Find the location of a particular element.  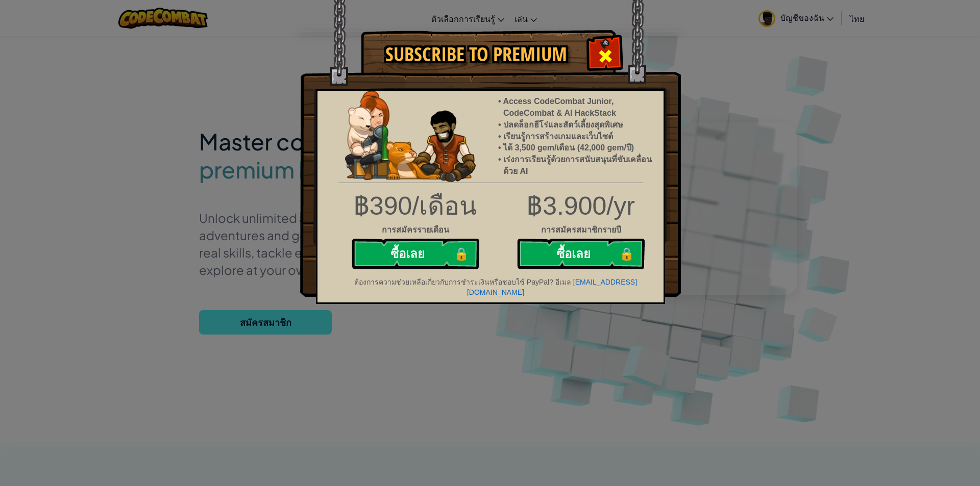

span: ต้องการความช่วยเหลือเกี่ยวกับการชำระเงินหรือชอบใช้ PayPal? อีเมล is located at coordinates (462, 283).